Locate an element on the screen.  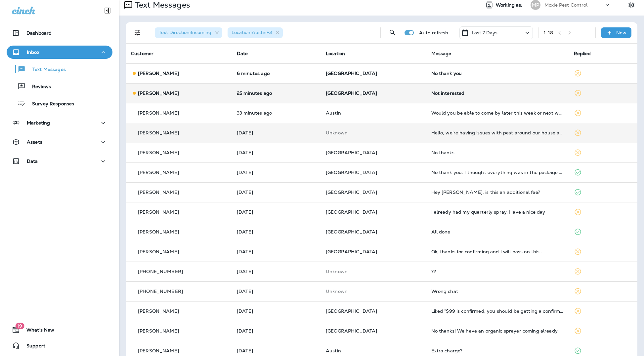
div: Wrong chat is located at coordinates (497, 292).